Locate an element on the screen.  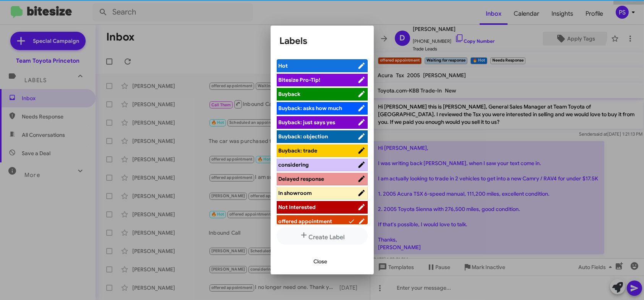
span: Bitesize Pro-Tip! is located at coordinates (300, 80).